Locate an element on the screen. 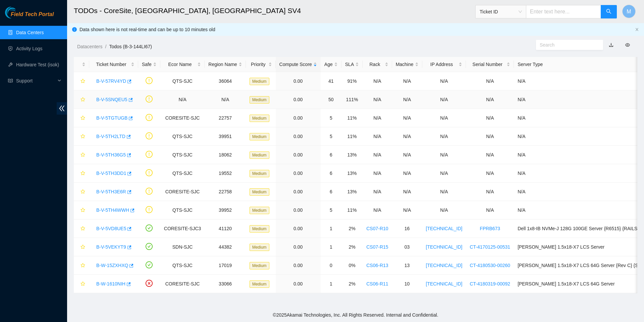 This screenshot has height=322, width=644. td: 03 is located at coordinates (407, 247).